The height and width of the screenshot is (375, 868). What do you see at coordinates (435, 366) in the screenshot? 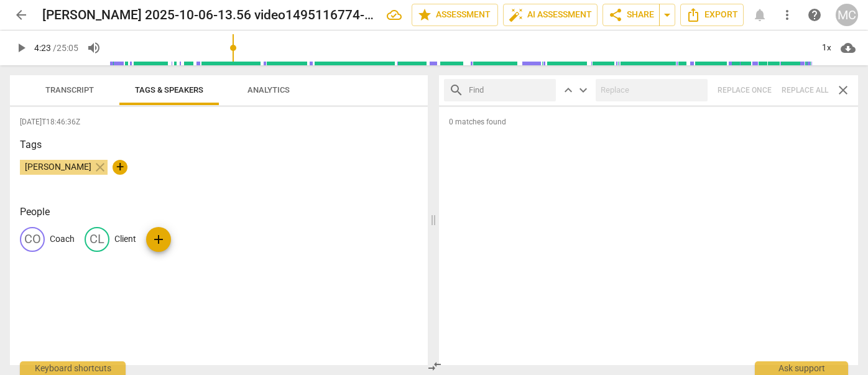
I see `span: compare_arrows` at bounding box center [435, 366].